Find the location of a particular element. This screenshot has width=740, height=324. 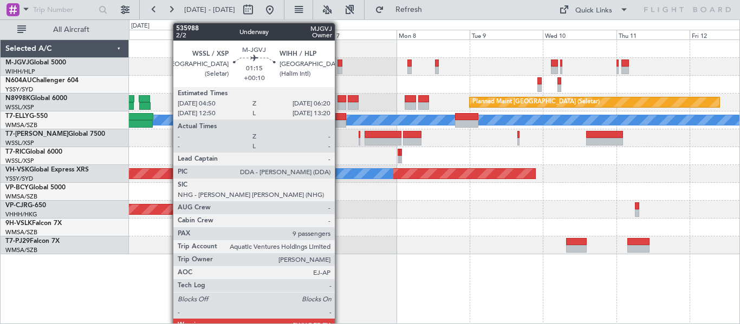

a: N604AUChallenger 604 is located at coordinates (42, 81).